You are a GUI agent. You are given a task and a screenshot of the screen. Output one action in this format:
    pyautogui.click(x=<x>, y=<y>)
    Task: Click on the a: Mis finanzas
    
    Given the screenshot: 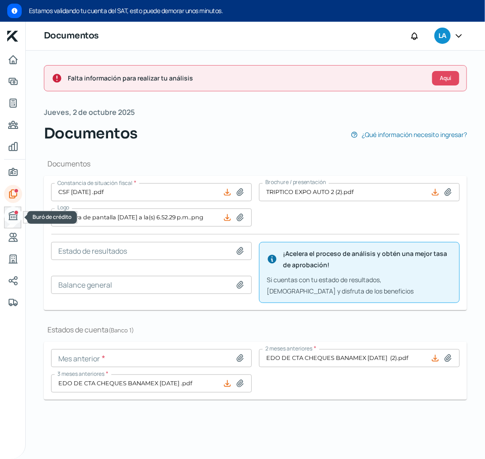 What is the action you would take?
    pyautogui.click(x=13, y=147)
    